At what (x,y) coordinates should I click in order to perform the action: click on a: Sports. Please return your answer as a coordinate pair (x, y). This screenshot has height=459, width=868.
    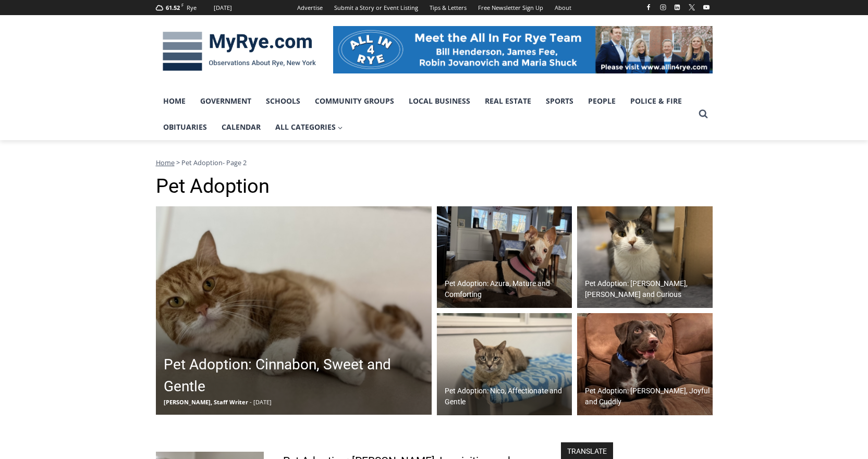
    Looking at the image, I should click on (559, 101).